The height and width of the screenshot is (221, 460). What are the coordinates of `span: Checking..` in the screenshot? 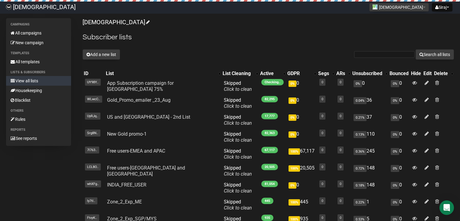 It's located at (273, 82).